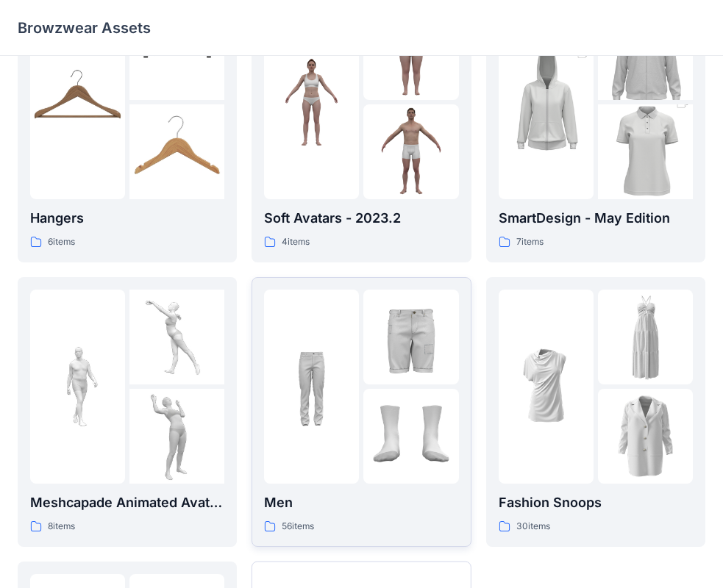 The height and width of the screenshot is (588, 723). What do you see at coordinates (530, 242) in the screenshot?
I see `p: 7 items` at bounding box center [530, 242].